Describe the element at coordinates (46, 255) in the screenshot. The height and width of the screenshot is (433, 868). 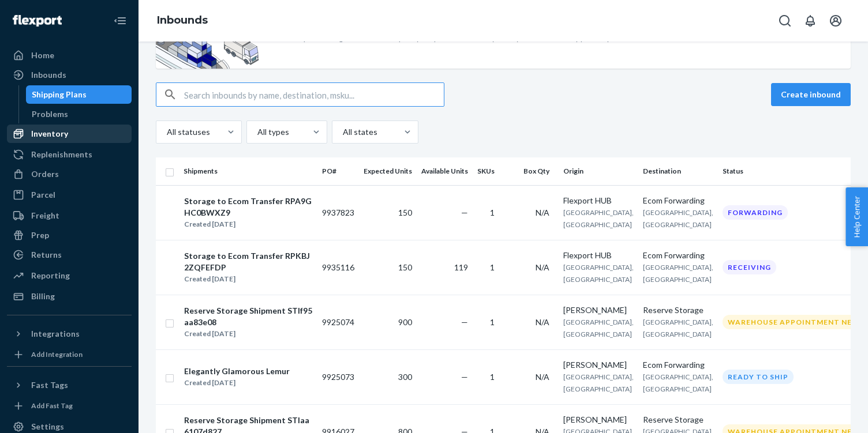
I see `div: Returns` at that location.